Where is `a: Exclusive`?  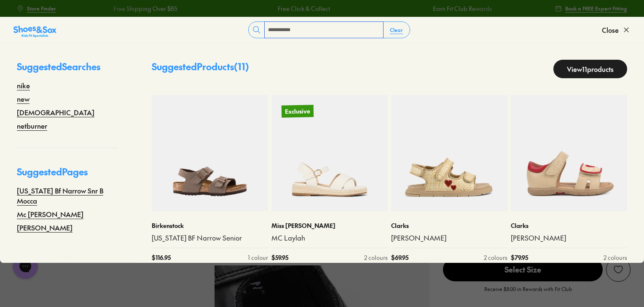
a: Exclusive is located at coordinates (330, 153).